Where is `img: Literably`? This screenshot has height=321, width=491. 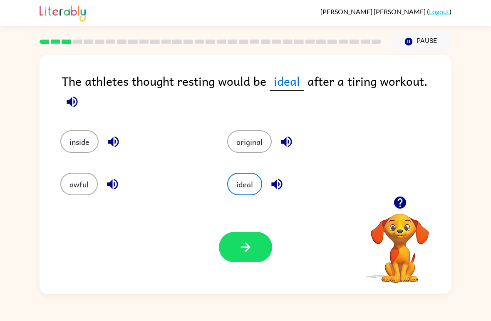 img: Literably is located at coordinates (62, 12).